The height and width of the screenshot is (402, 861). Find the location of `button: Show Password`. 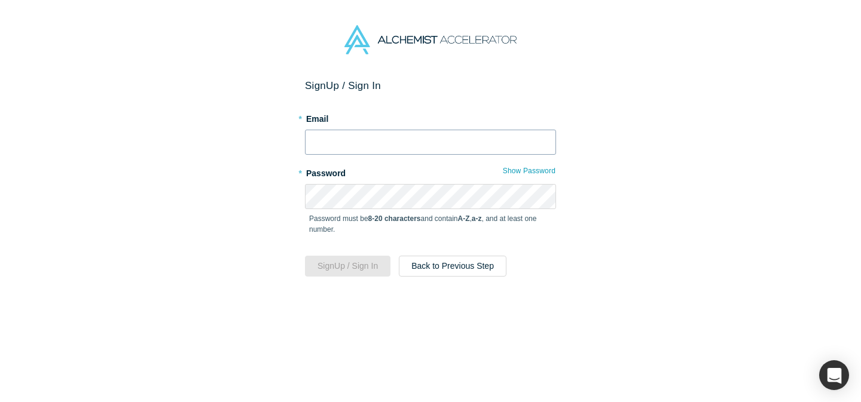

button: Show Password is located at coordinates (529, 171).